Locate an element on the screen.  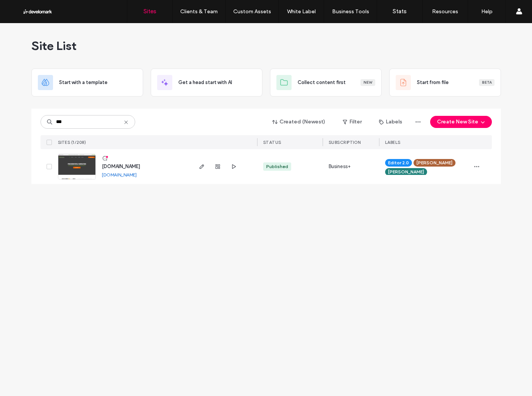
span: SITES (1/208) is located at coordinates (72, 142).